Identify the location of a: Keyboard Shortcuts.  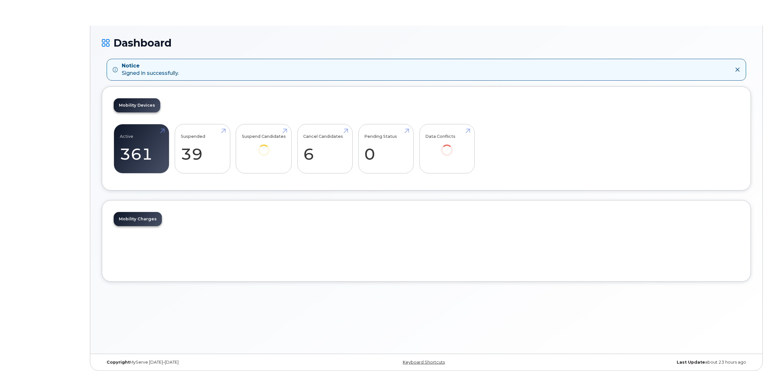
(424, 362).